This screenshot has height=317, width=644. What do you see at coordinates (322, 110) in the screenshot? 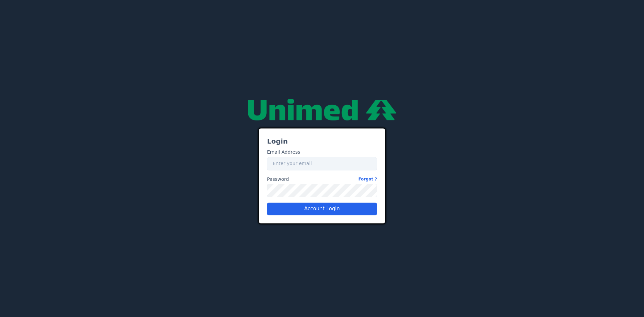
I see `img: null` at bounding box center [322, 110].